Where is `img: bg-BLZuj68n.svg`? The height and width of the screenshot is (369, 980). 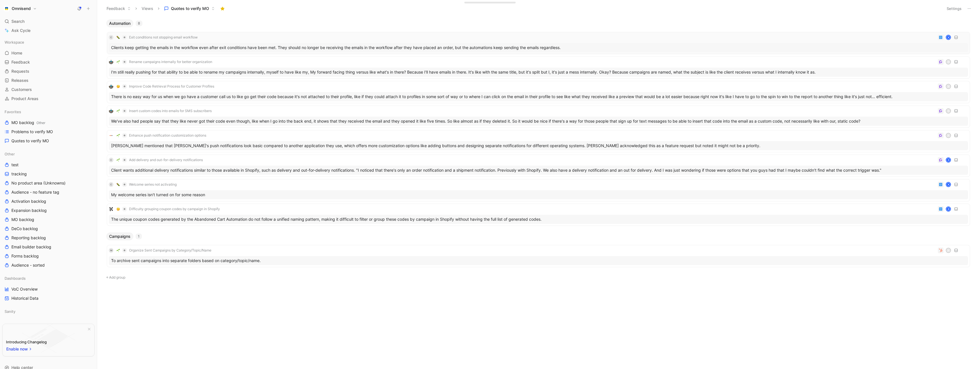 img: bg-BLZuj68n.svg is located at coordinates (48, 338).